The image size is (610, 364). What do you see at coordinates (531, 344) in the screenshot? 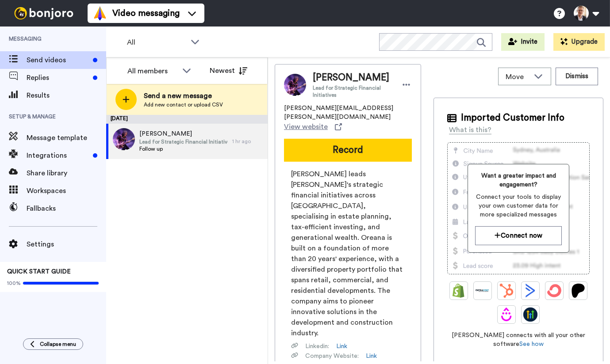
I see `a: See how` at bounding box center [531, 344].